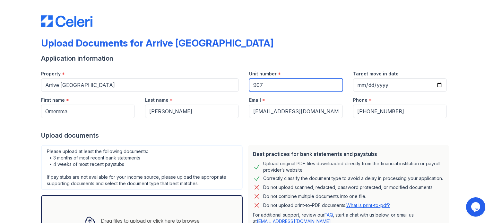  Describe the element at coordinates (348, 188) in the screenshot. I see `div: Do not upload scanned, redacted, password protected, or modified documents.` at that location.